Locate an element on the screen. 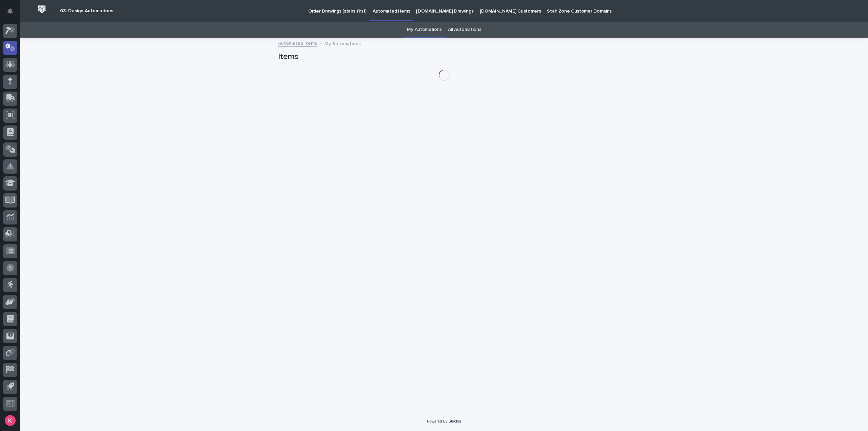  img: Workspace Logo is located at coordinates (42, 9).